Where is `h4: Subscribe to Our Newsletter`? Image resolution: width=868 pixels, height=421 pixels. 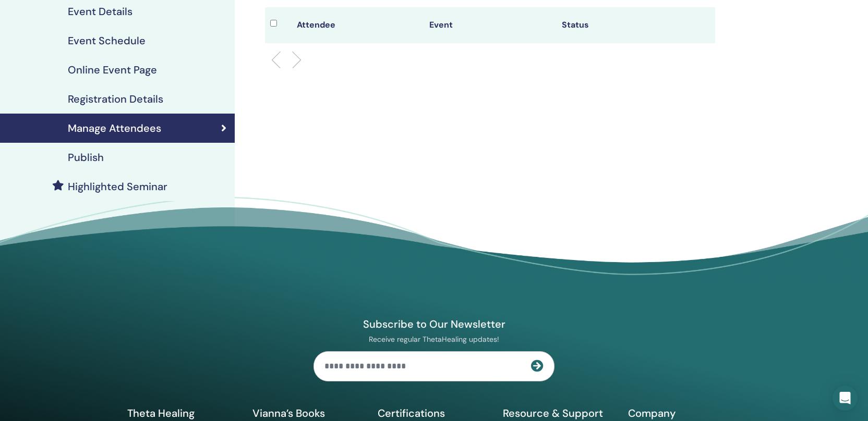 h4: Subscribe to Our Newsletter is located at coordinates (434, 324).